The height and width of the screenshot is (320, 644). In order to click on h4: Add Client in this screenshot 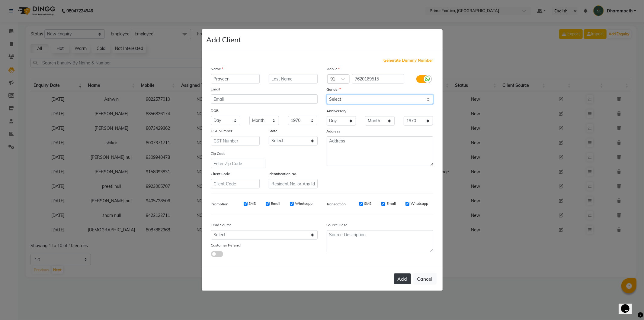, I will do `click(224, 40)`.